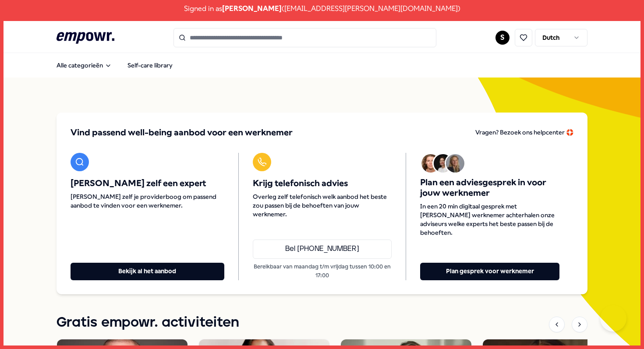 This screenshot has width=644, height=349. Describe the element at coordinates (84, 65) in the screenshot. I see `button: Alle categorieën` at that location.